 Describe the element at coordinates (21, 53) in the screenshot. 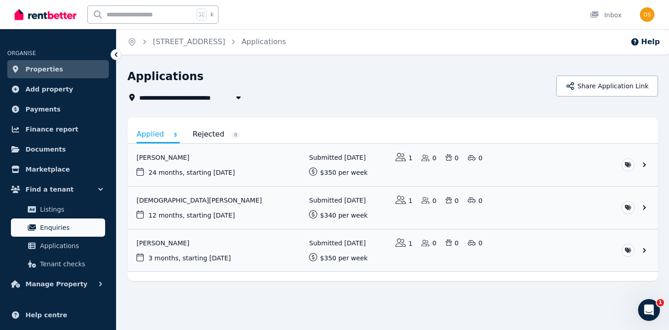

I see `span: ORGANISE` at that location.